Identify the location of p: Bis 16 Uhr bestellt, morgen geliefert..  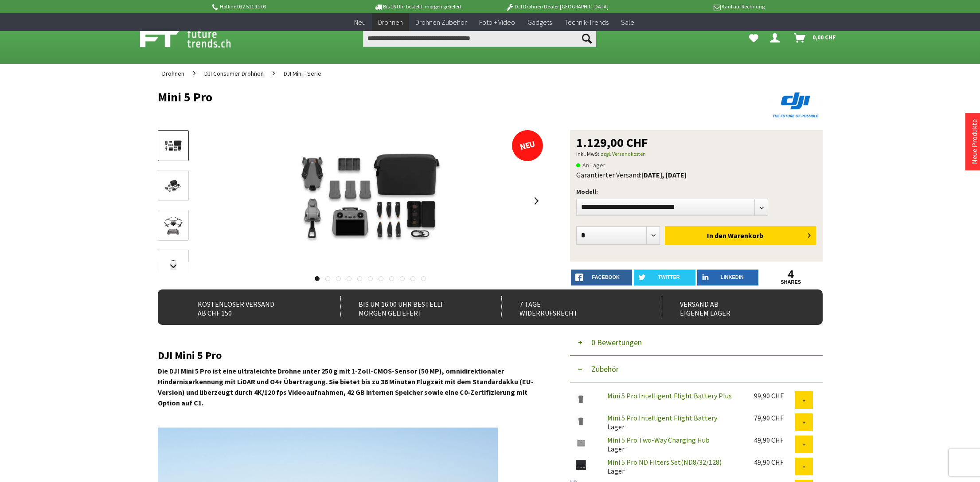
(419, 6).